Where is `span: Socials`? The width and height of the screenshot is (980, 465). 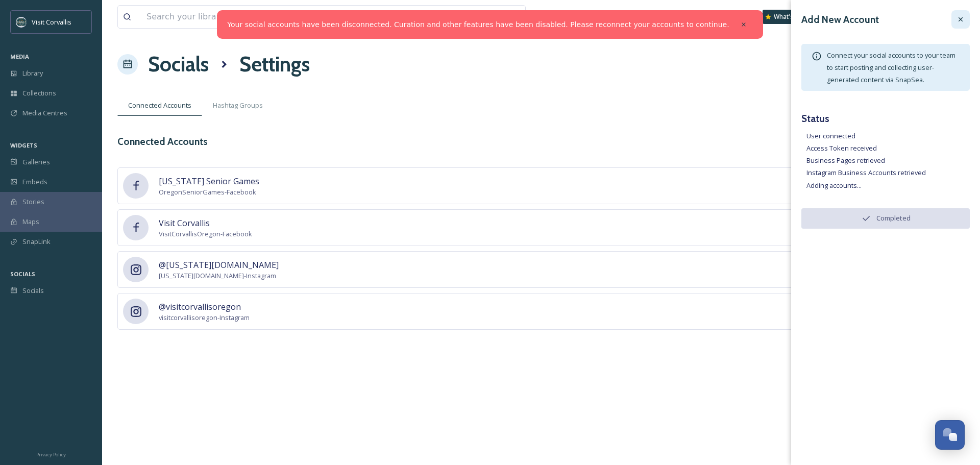 span: Socials is located at coordinates (34, 290).